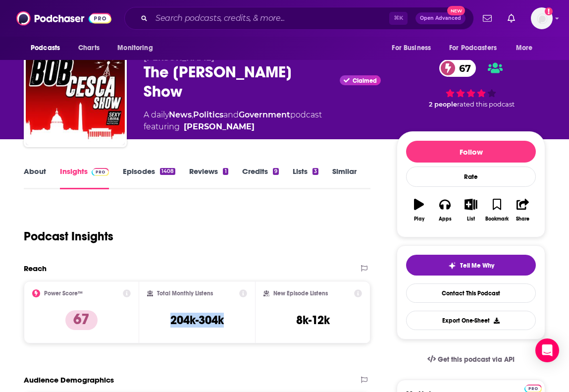 Image resolution: width=569 pixels, height=392 pixels. What do you see at coordinates (471, 265) in the screenshot?
I see `button: tell me why sparkleTell Me Why` at bounding box center [471, 265].